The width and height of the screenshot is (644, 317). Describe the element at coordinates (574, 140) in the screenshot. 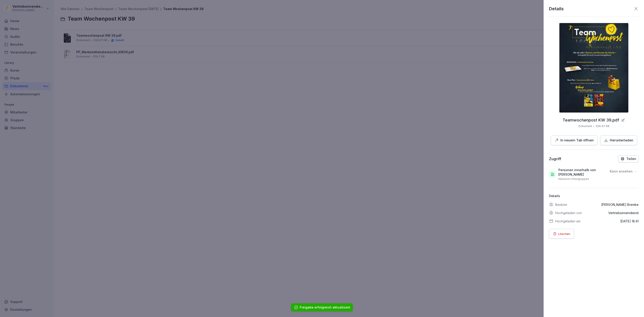

I see `button: In neuem Tab öffnen` at that location.